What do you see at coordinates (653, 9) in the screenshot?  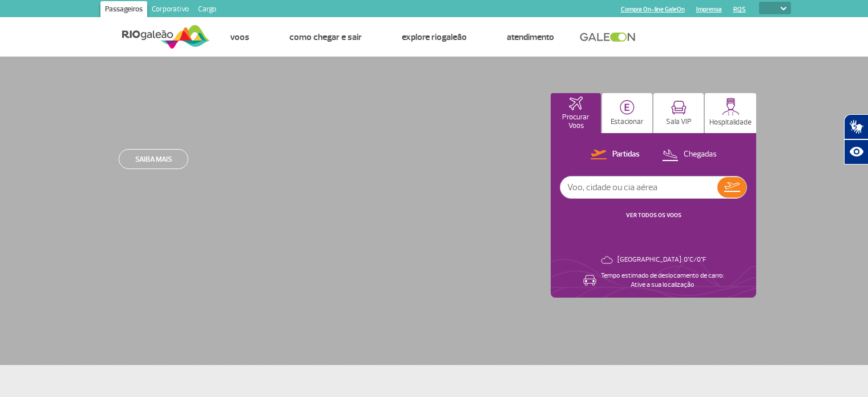 I see `a: Compra On-line GaleOn` at bounding box center [653, 9].